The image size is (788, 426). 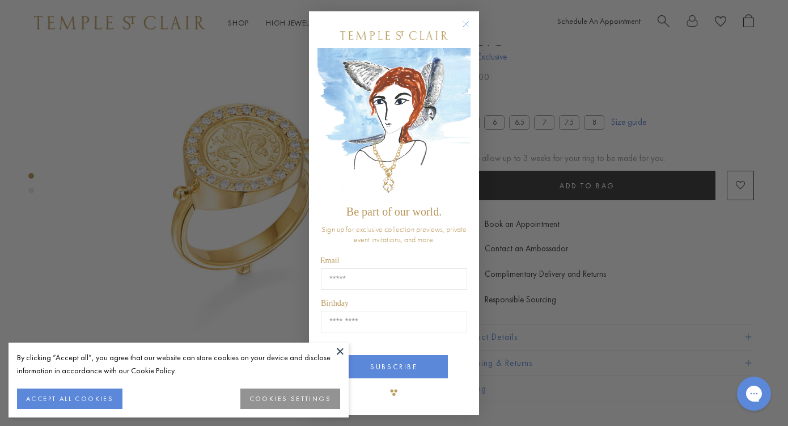 What do you see at coordinates (394, 124) in the screenshot?
I see `img: c4a9eb12-d91a-4d4a-8ee0-386386f4f338.jpeg` at bounding box center [394, 124].